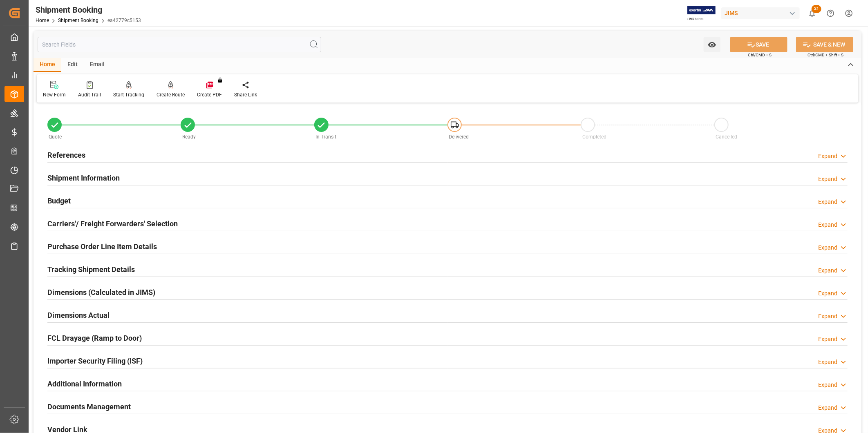  I want to click on div: Home, so click(47, 65).